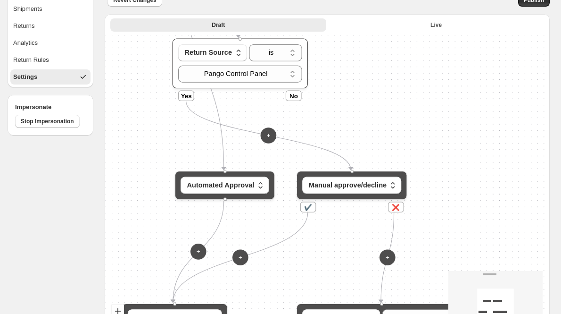 The height and width of the screenshot is (314, 561). I want to click on button: Analytics, so click(50, 43).